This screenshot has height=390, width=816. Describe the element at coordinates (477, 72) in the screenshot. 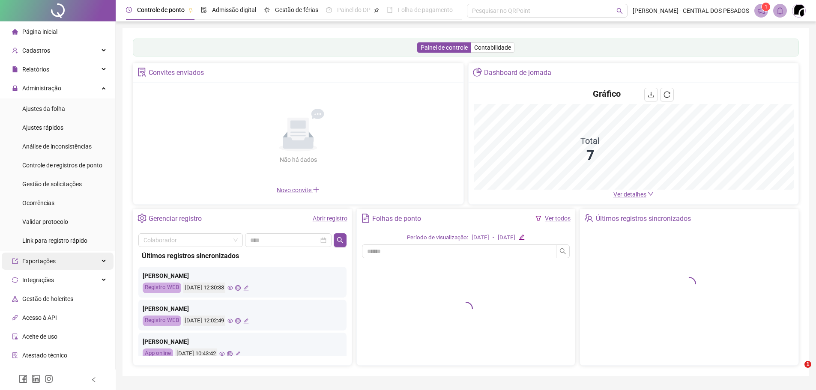

I see `span: pie-chart` at that location.